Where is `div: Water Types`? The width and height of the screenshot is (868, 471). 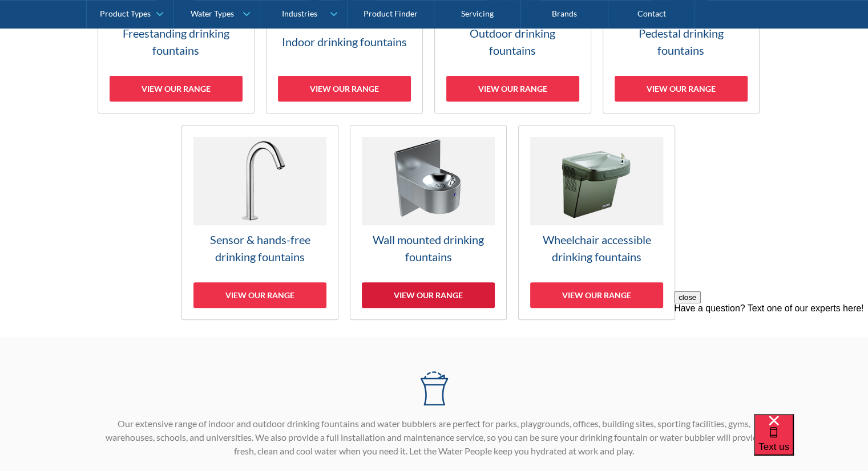 div: Water Types is located at coordinates (212, 13).